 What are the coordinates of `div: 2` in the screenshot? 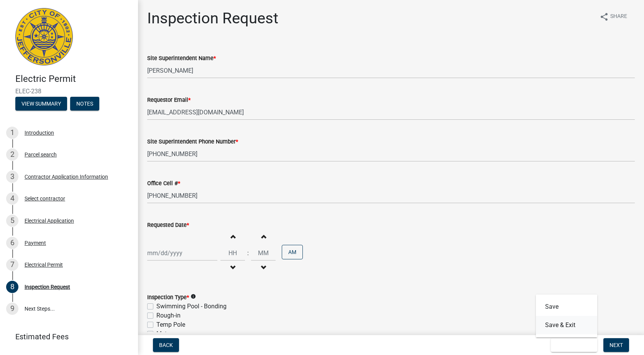 It's located at (13, 154).